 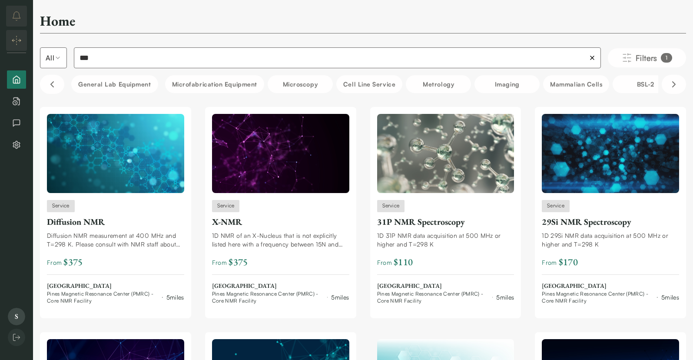 What do you see at coordinates (53, 58) in the screenshot?
I see `button: Select listing type` at bounding box center [53, 58].